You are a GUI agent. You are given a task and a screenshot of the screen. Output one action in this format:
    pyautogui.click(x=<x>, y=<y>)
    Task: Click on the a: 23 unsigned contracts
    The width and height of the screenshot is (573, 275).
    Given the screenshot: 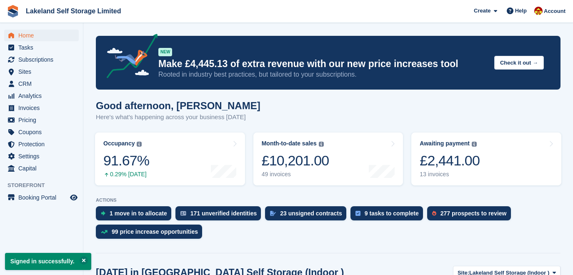 What is the action you would take?
    pyautogui.click(x=307, y=215)
    